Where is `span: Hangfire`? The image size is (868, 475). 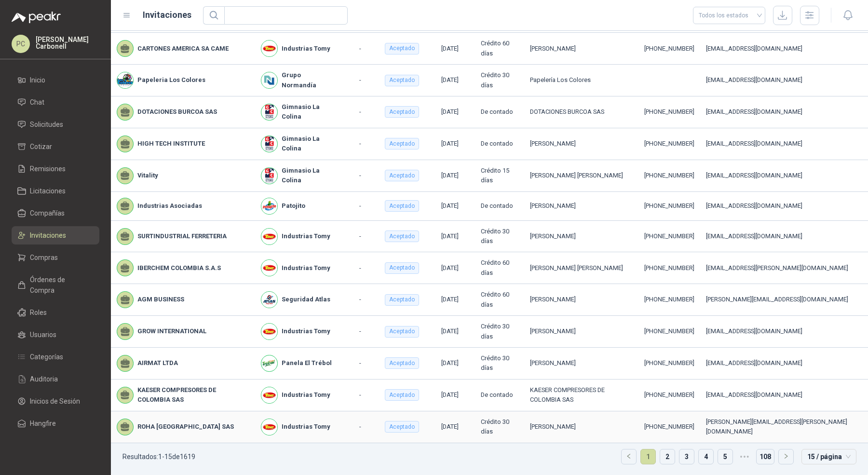
span: Hangfire is located at coordinates (43, 423).